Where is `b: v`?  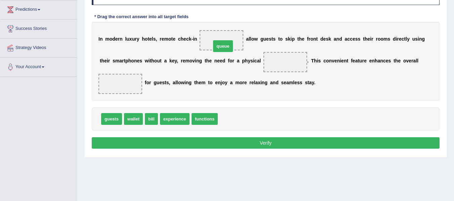 b: v is located at coordinates (333, 61).